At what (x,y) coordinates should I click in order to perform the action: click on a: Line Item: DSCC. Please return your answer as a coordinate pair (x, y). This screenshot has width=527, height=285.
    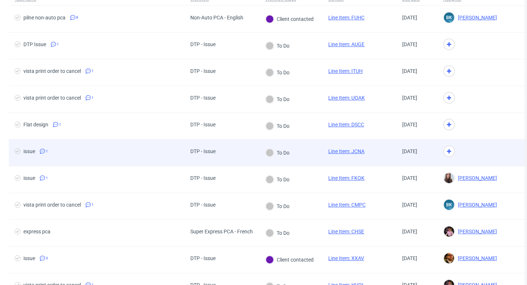
    Looking at the image, I should click on (346, 124).